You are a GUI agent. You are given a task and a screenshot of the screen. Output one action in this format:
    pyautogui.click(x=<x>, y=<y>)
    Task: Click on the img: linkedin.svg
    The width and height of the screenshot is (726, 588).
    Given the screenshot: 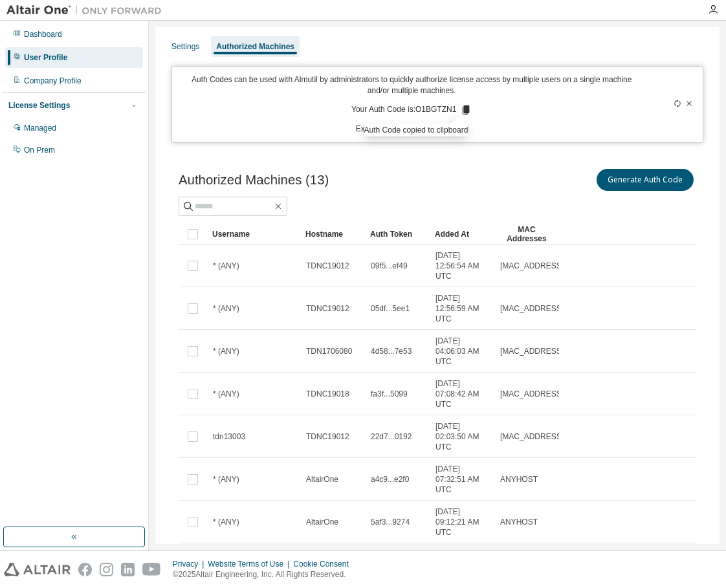 What is the action you would take?
    pyautogui.click(x=128, y=570)
    